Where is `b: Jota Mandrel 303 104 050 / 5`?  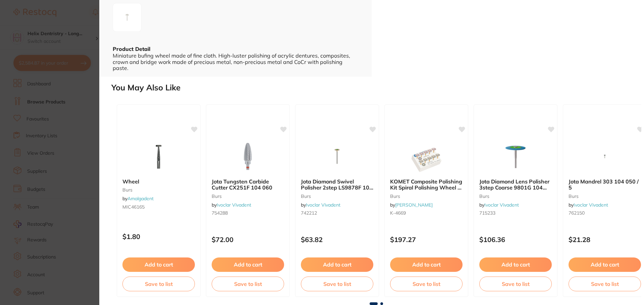 b: Jota Mandrel 303 104 050 / 5 is located at coordinates (605, 185).